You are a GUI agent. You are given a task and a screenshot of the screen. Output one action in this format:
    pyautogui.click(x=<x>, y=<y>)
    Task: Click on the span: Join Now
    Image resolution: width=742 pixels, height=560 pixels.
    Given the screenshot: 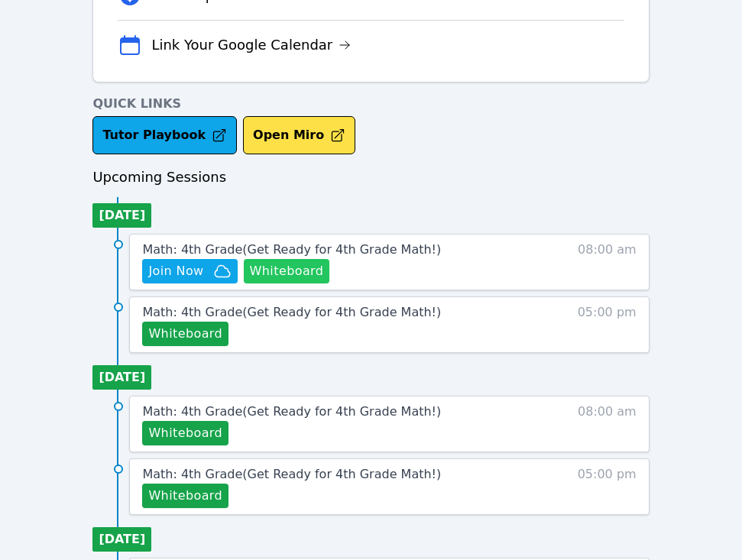 What is the action you would take?
    pyautogui.click(x=176, y=271)
    